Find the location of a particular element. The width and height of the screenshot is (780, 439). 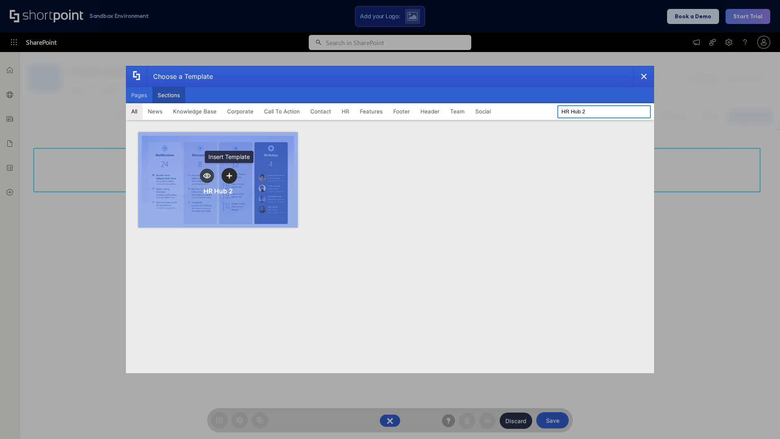

div: HR Hub 2 is located at coordinates (218, 191).